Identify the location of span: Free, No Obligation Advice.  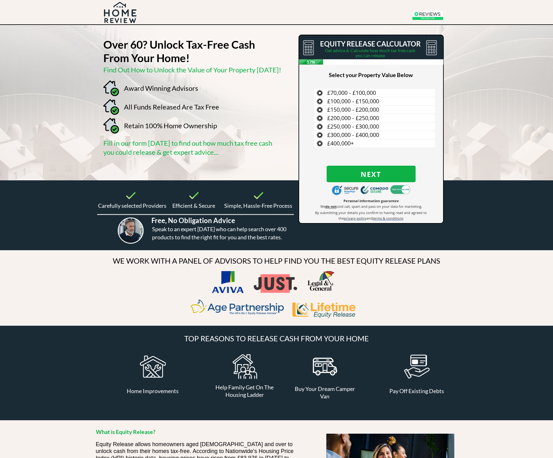
(193, 220).